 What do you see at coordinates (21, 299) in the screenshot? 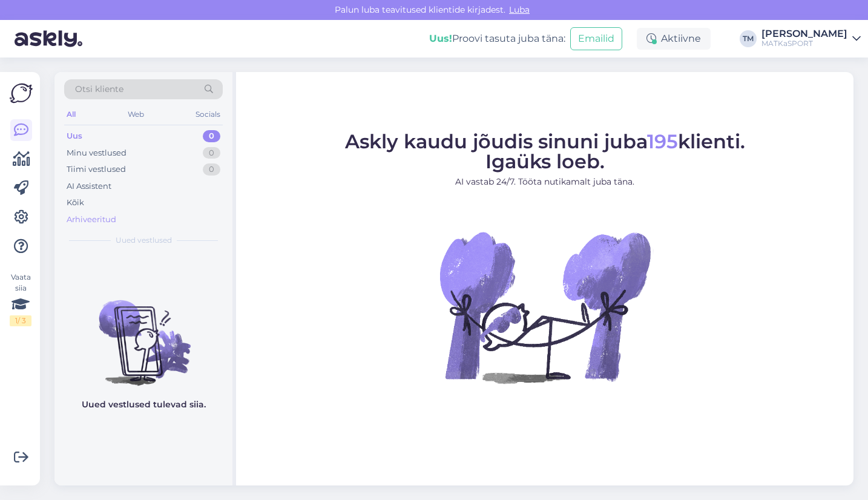
I see `div: Vaata siia` at bounding box center [21, 299].